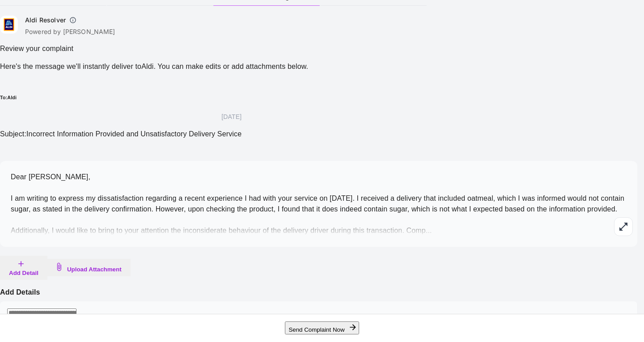 Image resolution: width=644 pixels, height=342 pixels. What do you see at coordinates (45, 20) in the screenshot?
I see `h6: Aldi Resolver` at bounding box center [45, 20].